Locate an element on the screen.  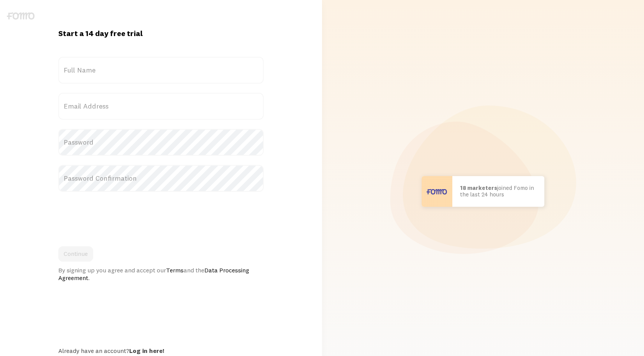
label: Full Name is located at coordinates (161, 70).